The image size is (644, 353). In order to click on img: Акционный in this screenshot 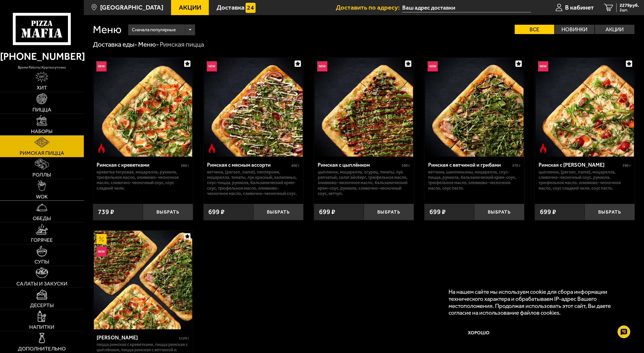, I will do `click(101, 239)`.